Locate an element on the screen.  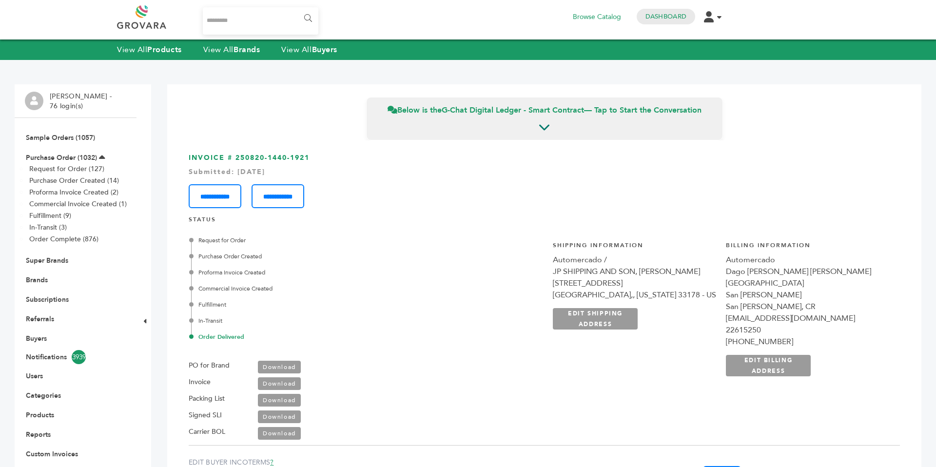
a: View AllProducts is located at coordinates (149, 50).